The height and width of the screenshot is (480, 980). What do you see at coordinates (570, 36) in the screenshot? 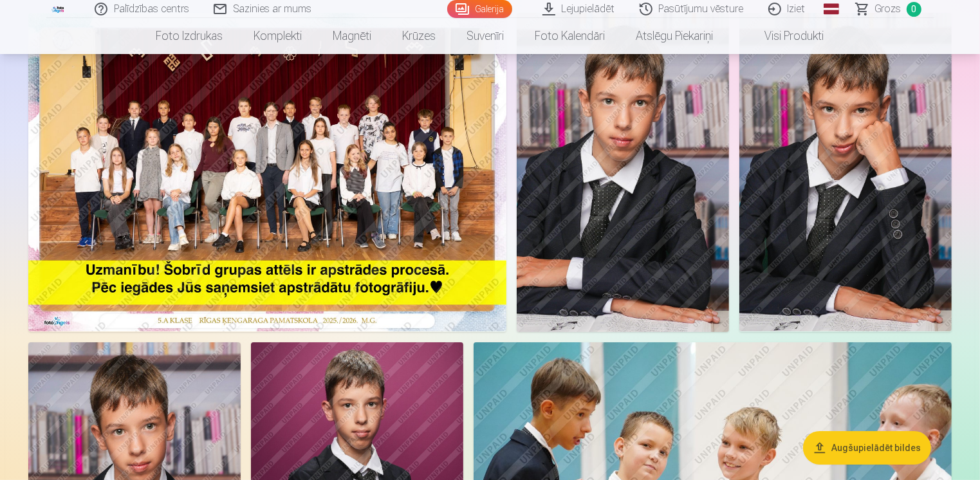
I see `a: Foto kalendāri` at bounding box center [570, 36].